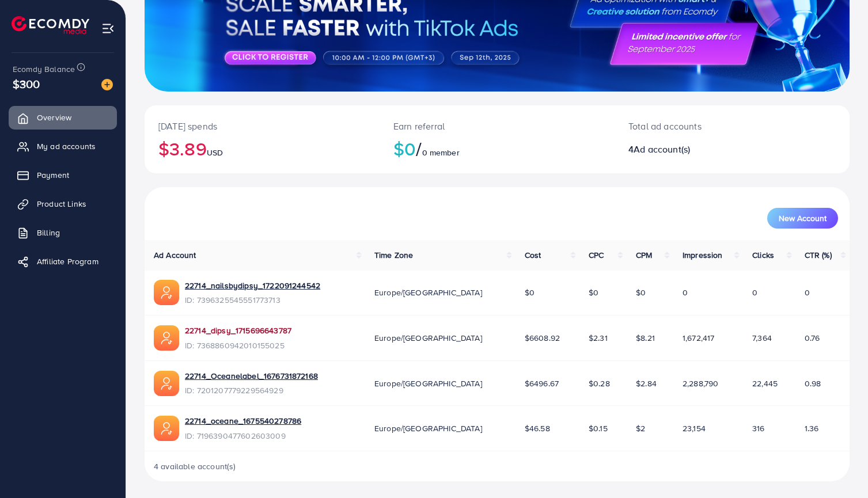 The width and height of the screenshot is (868, 498). What do you see at coordinates (641, 428) in the screenshot?
I see `span: $2` at bounding box center [641, 428].